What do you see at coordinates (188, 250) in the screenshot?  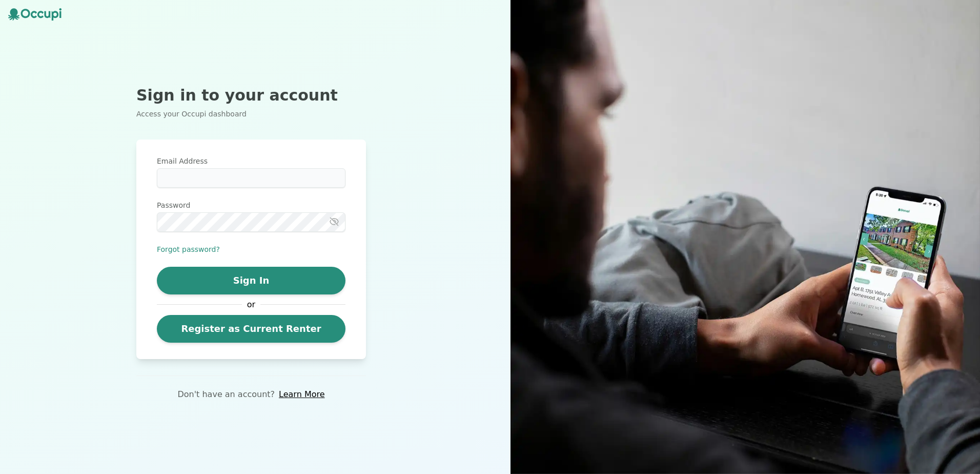 I see `button: Forgot password?` at bounding box center [188, 250].